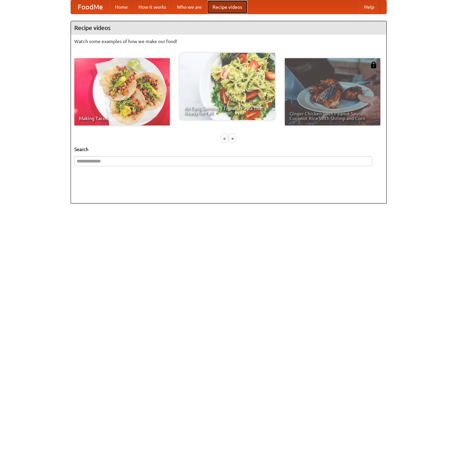 This screenshot has height=476, width=457. What do you see at coordinates (229, 28) in the screenshot?
I see `h4: Recipe videos` at bounding box center [229, 28].